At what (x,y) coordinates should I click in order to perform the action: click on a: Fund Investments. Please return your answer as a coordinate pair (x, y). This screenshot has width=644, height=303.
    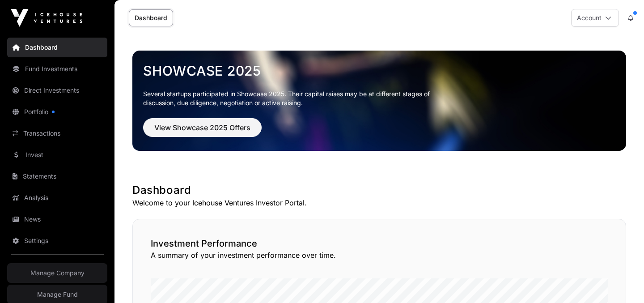
    Looking at the image, I should click on (57, 69).